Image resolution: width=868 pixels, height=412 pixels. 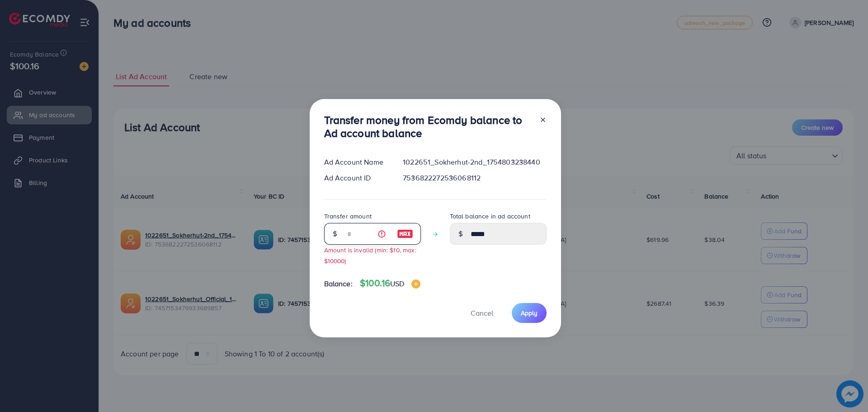 What do you see at coordinates (529, 313) in the screenshot?
I see `span: Apply` at bounding box center [529, 313].